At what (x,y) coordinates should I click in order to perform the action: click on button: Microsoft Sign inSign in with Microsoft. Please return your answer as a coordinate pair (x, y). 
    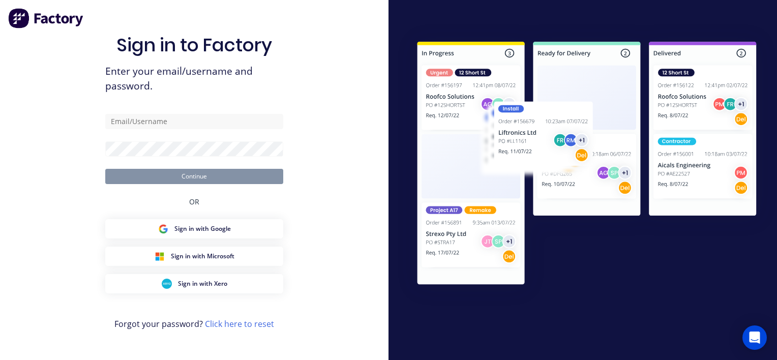
    Looking at the image, I should click on (194, 256).